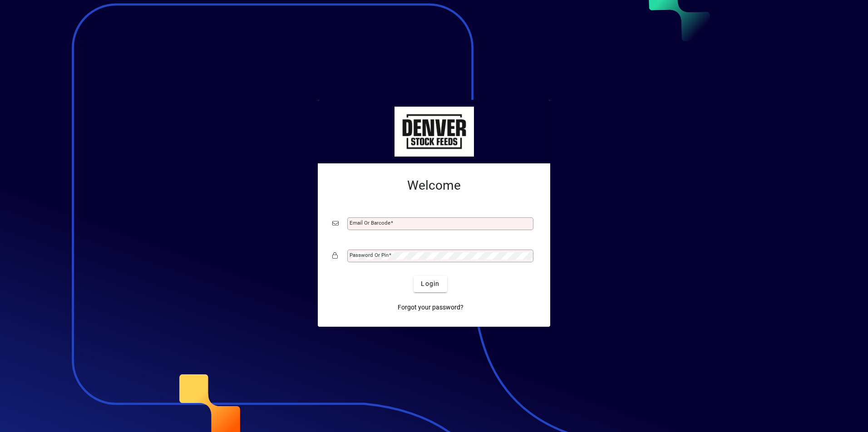 This screenshot has width=868, height=432. Describe the element at coordinates (430, 284) in the screenshot. I see `button: Login` at that location.